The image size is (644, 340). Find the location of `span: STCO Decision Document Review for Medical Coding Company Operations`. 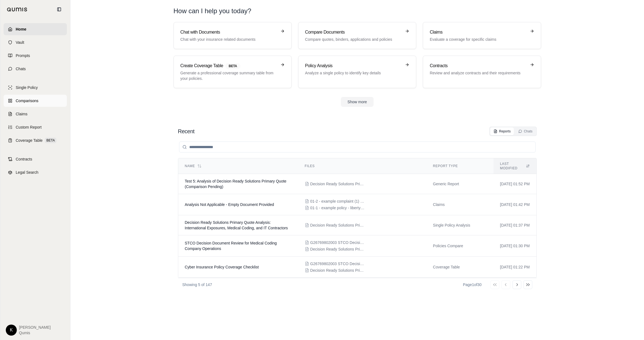

span: STCO Decision Document Review for Medical Coding Company Operations is located at coordinates (231, 246).